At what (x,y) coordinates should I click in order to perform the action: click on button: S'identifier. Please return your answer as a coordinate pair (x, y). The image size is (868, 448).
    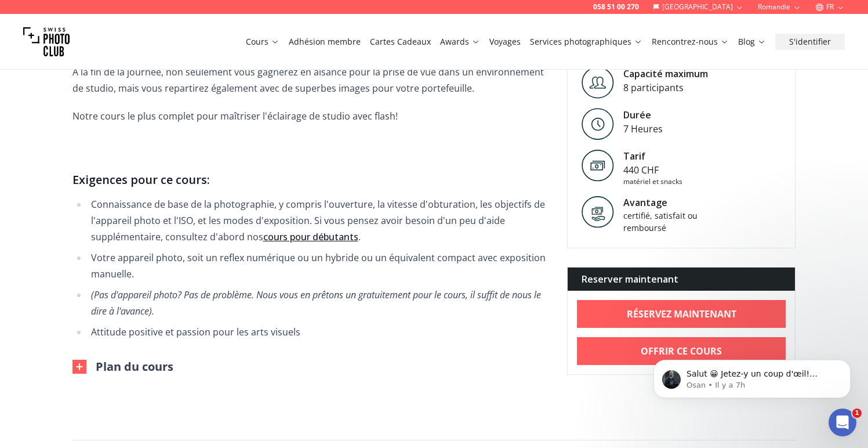
    Looking at the image, I should click on (810, 42).